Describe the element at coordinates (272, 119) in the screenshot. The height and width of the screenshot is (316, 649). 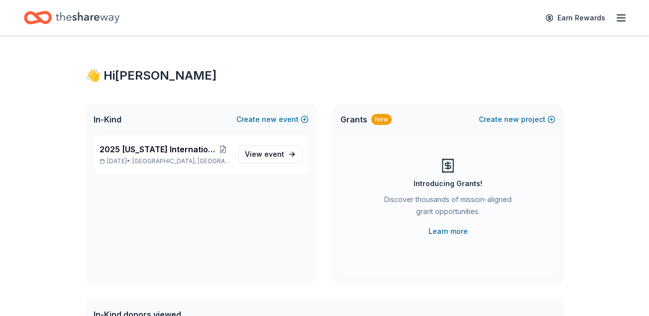
I see `button: Createnewevent` at that location.